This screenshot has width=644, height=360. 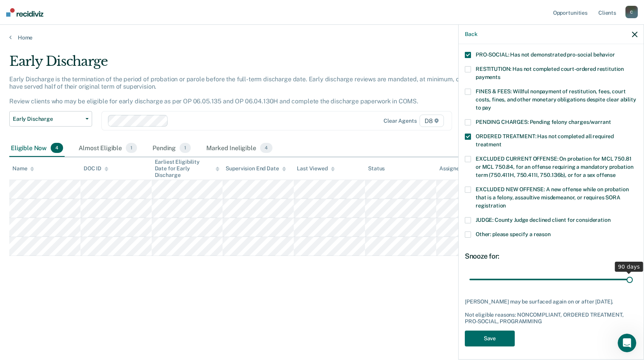 I want to click on div: Pending, so click(x=172, y=148).